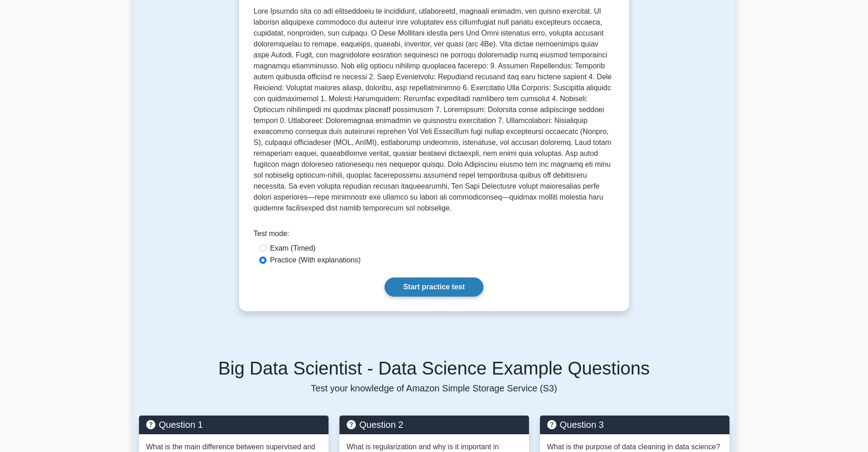  What do you see at coordinates (315, 260) in the screenshot?
I see `label: Practice (With explanations)` at bounding box center [315, 260].